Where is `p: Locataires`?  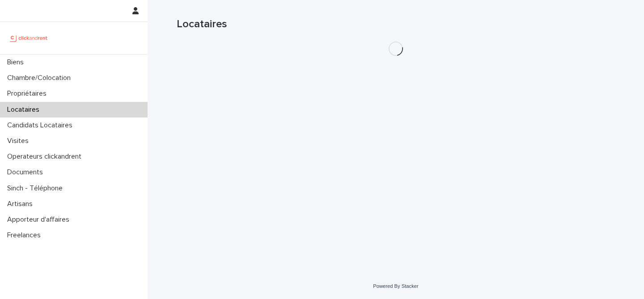
p: Locataires is located at coordinates (25, 109).